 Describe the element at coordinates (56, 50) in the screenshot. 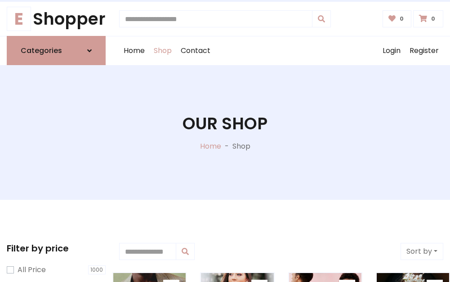

I see `a: Categories` at that location.